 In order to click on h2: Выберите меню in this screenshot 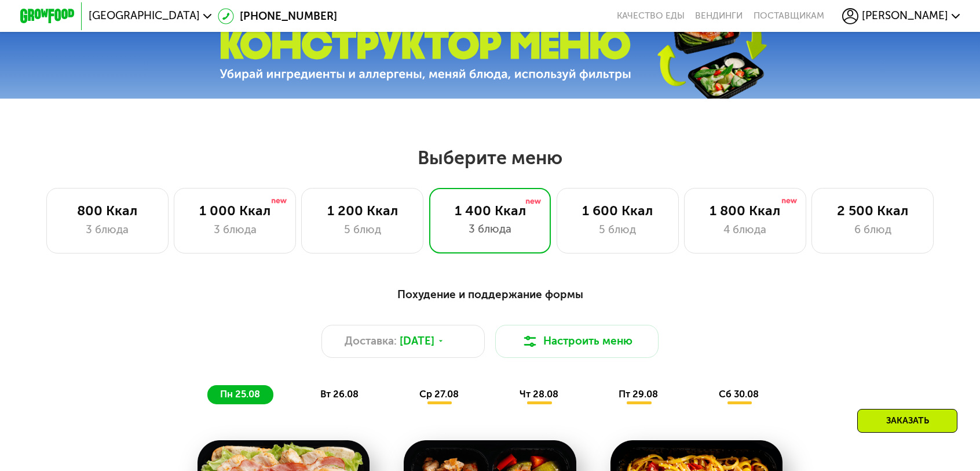, I will do `click(490, 158)`.